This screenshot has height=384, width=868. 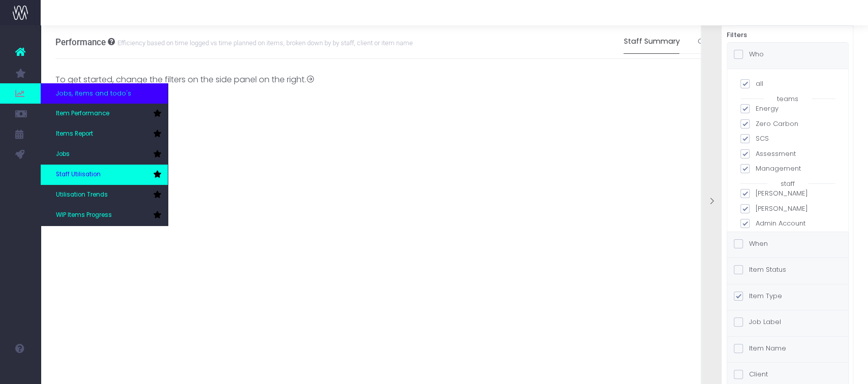 I want to click on label: Management, so click(x=788, y=169).